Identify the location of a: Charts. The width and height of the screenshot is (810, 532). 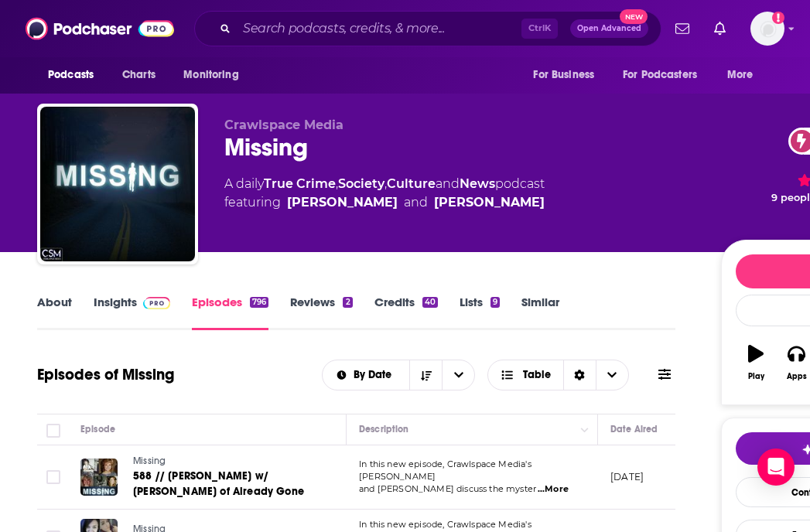
(138, 75).